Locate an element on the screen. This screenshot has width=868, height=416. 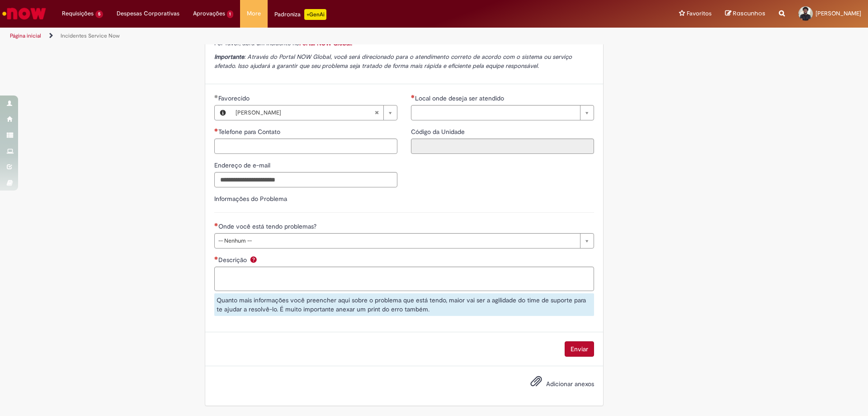
button: Favorecido, Visualizar este registro Sergio Da Silva Filho is located at coordinates (223, 112).